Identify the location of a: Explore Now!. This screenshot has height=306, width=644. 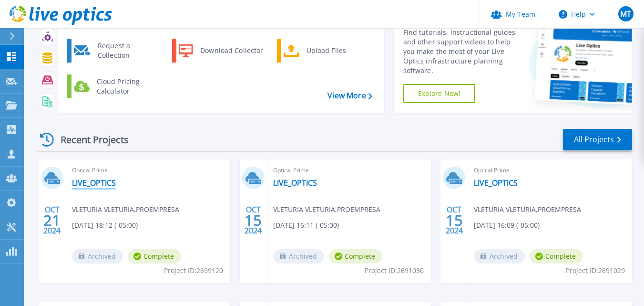
(440, 94).